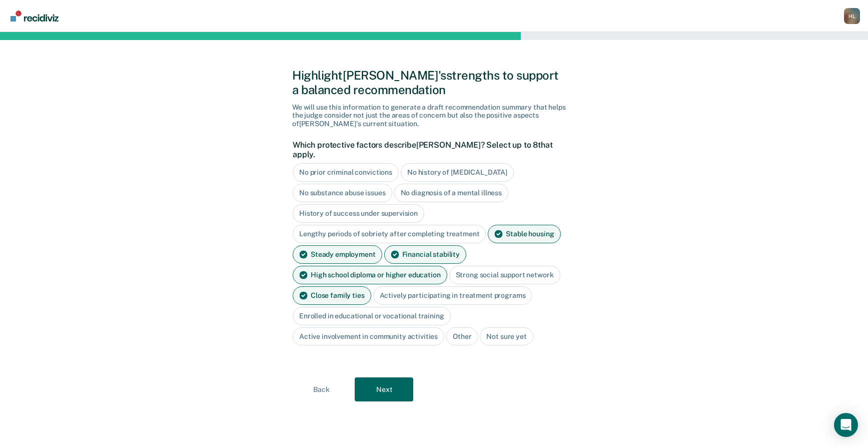 This screenshot has width=868, height=447. Describe the element at coordinates (358, 213) in the screenshot. I see `div: History of success under supervision` at that location.